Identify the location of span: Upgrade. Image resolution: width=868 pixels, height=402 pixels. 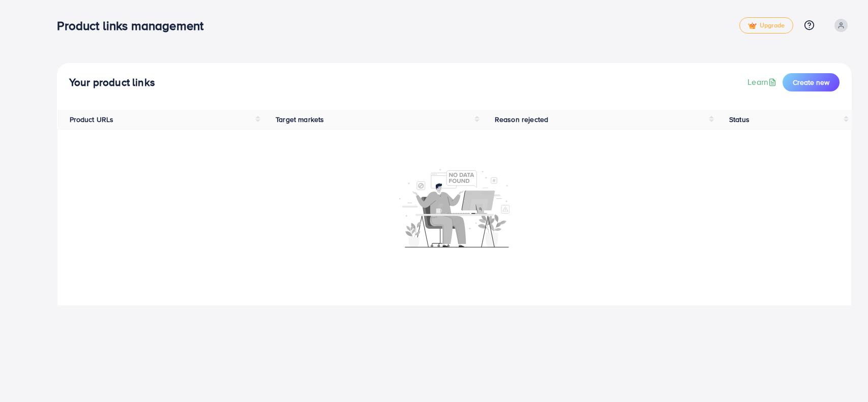
(766, 26).